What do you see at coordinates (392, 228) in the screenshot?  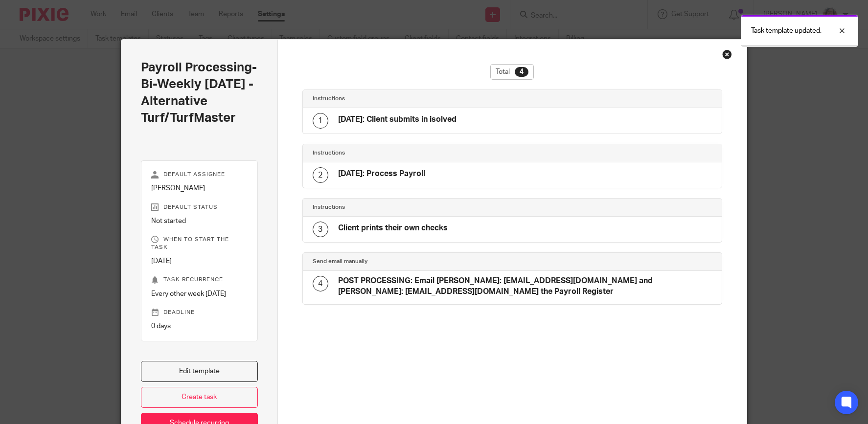 I see `h4: Client prints their own checks` at bounding box center [392, 228].